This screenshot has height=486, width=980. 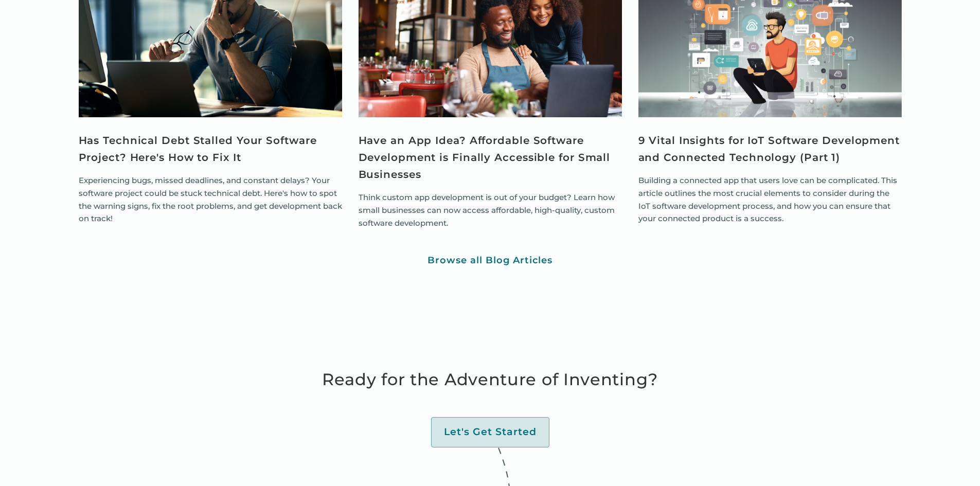 I want to click on div: Let's Get Started, so click(x=490, y=432).